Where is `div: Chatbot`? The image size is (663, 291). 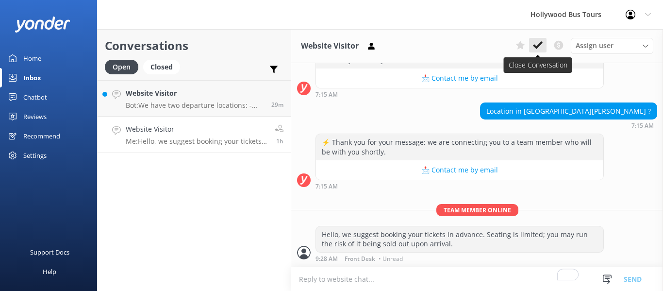
div: Chatbot is located at coordinates (35, 97).